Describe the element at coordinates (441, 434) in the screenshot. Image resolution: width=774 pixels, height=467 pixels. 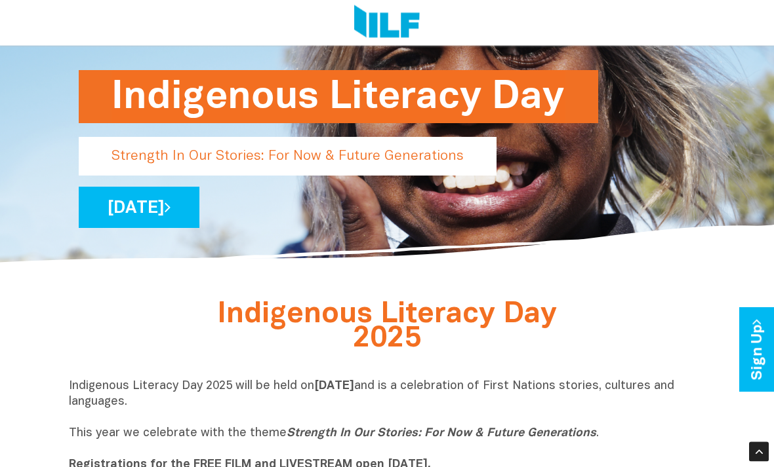
I see `i: Strength In Our Stories: For Now & Future Generations` at that location.